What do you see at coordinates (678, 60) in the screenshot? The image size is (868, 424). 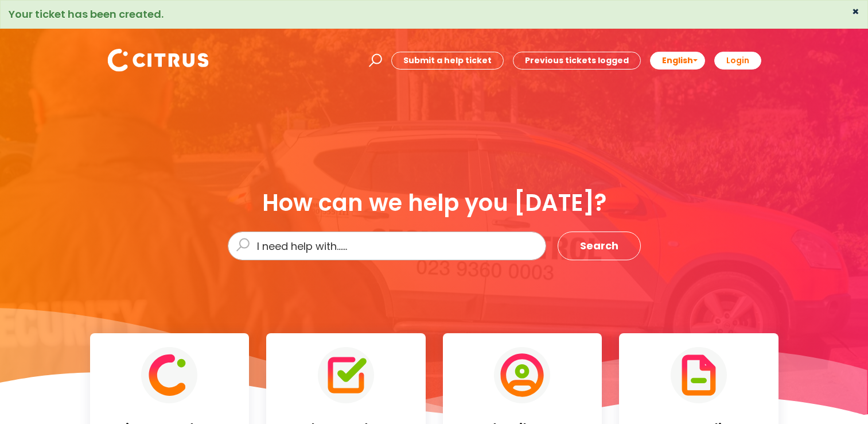 I see `span: English` at bounding box center [678, 60].